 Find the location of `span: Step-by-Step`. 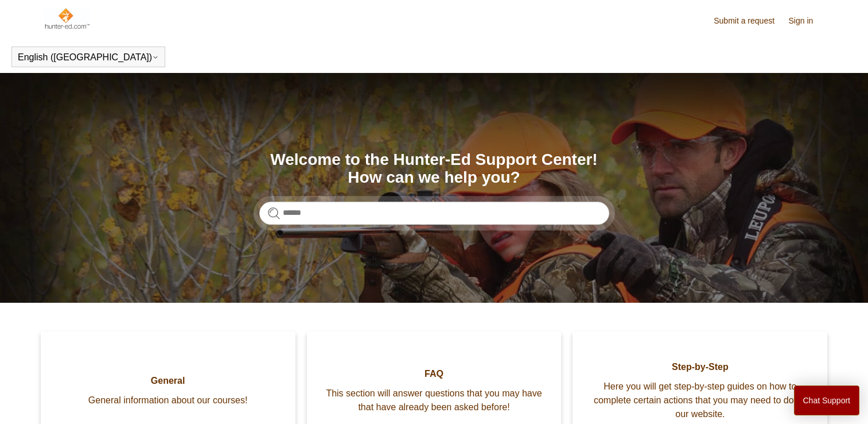

span: Step-by-Step is located at coordinates (700, 367).